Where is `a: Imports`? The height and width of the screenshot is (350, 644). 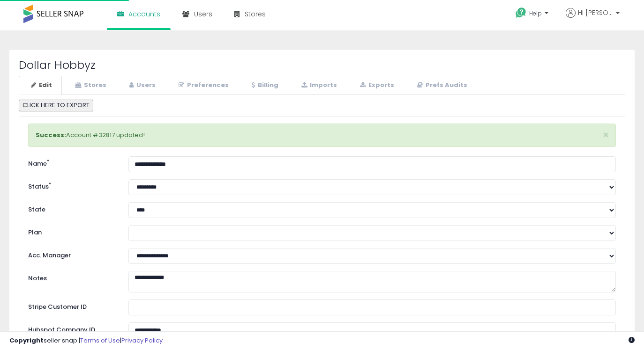 a: Imports is located at coordinates (318, 85).